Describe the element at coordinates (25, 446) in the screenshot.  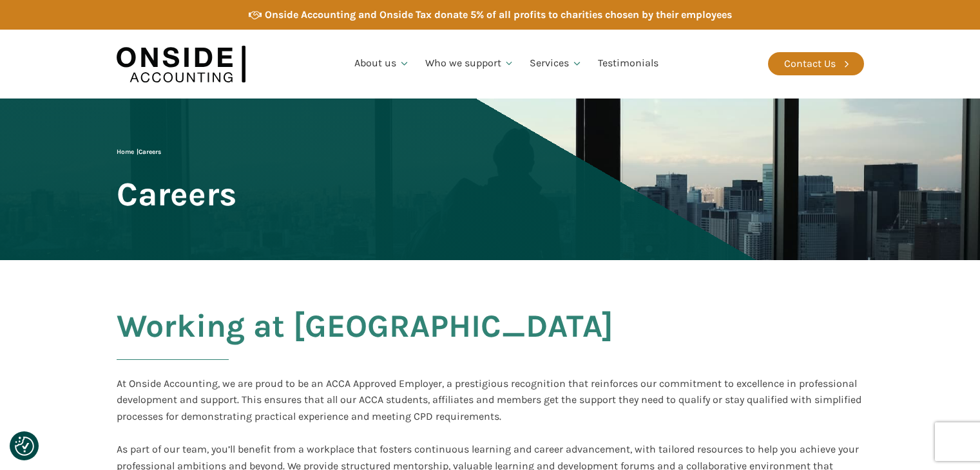
I see `button: Consent Preferences` at that location.